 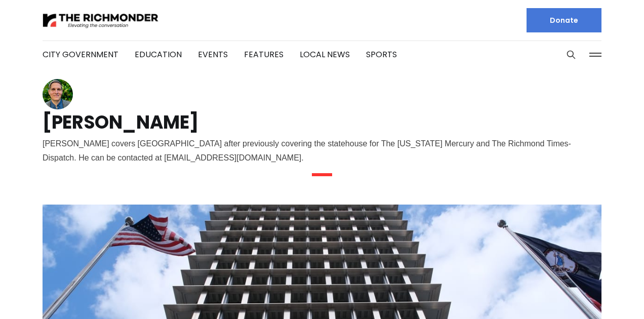 I want to click on a: Events, so click(x=212, y=54).